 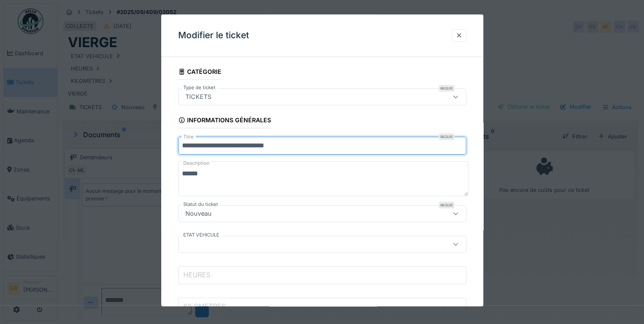 I want to click on label: Type de ticket, so click(x=199, y=87).